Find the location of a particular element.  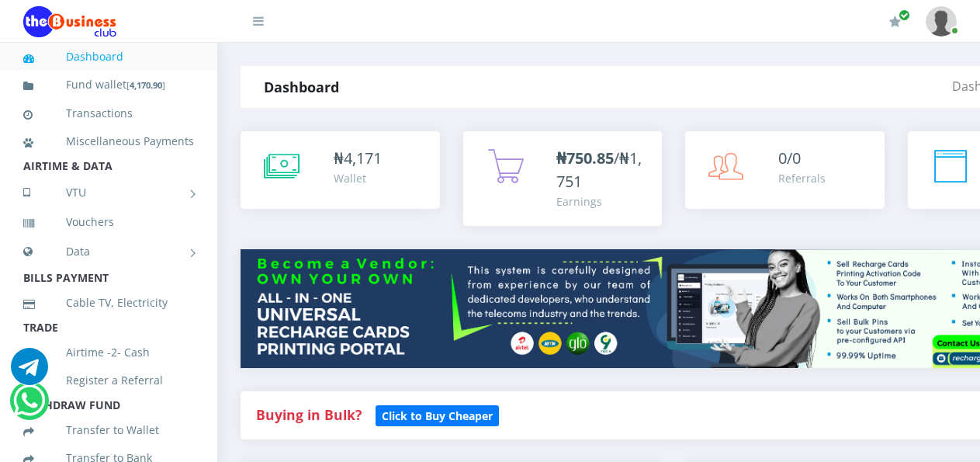

a: ₦750.85/₦1,751 Earnings is located at coordinates (562, 178).